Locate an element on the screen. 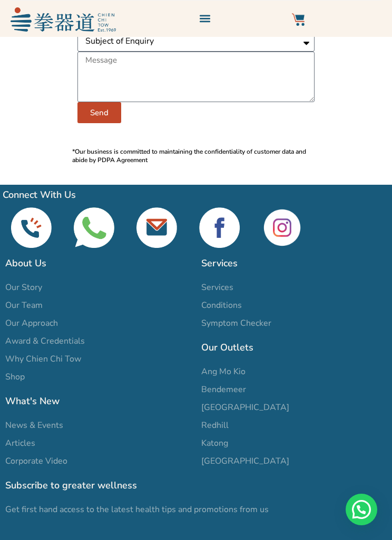 The width and height of the screenshot is (392, 540). span: Articles is located at coordinates (20, 443).